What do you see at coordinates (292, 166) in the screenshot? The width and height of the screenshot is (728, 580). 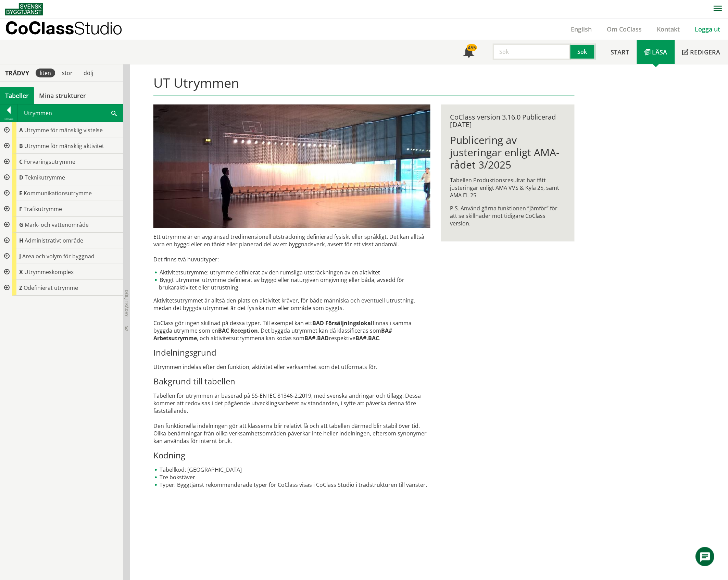 I see `img: utrymme.jpg` at bounding box center [292, 166].